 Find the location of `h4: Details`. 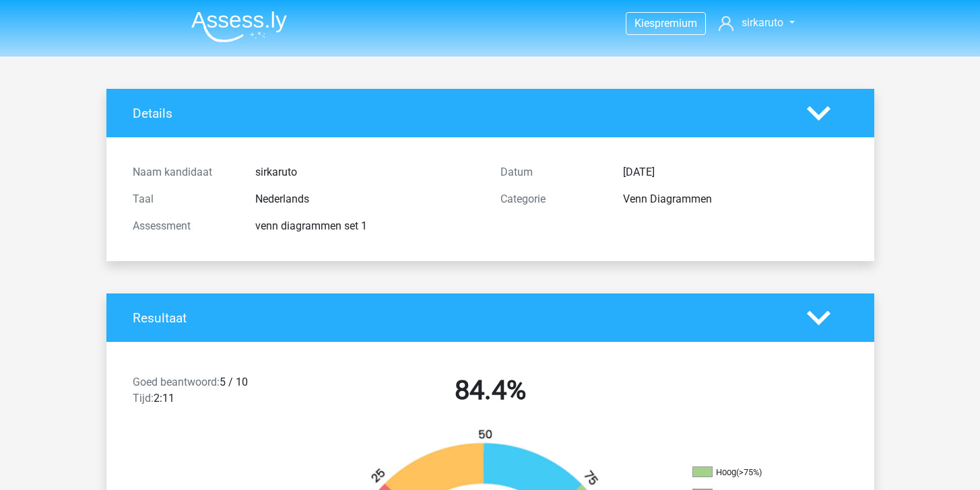

h4: Details is located at coordinates (459, 113).